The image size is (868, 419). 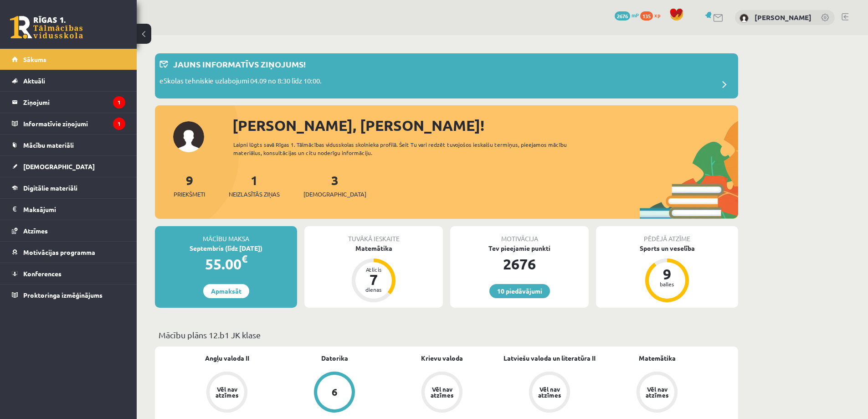 I want to click on legend: Informatīvie ziņojumi, so click(x=74, y=124).